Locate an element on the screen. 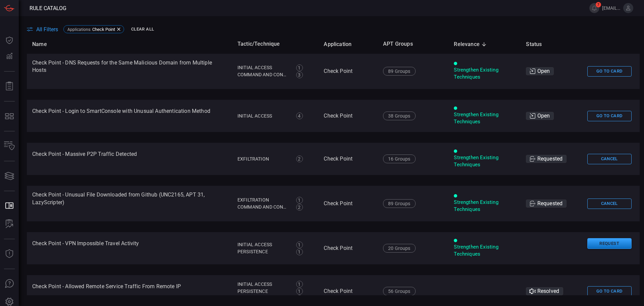  div: Applications:Check Point is located at coordinates (93, 29).